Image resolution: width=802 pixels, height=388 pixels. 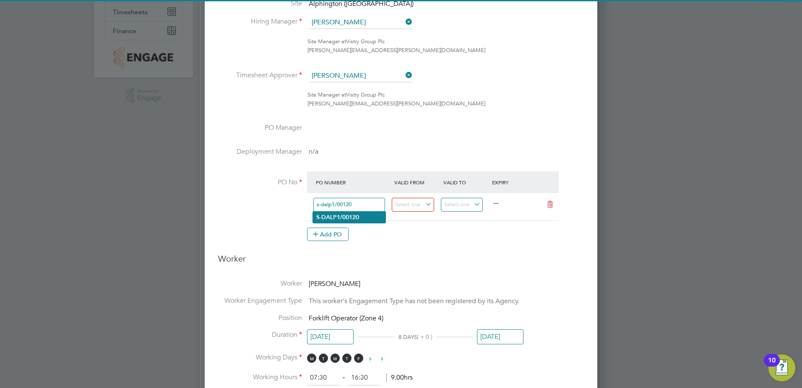 I want to click on div: Valid From, so click(x=416, y=182).